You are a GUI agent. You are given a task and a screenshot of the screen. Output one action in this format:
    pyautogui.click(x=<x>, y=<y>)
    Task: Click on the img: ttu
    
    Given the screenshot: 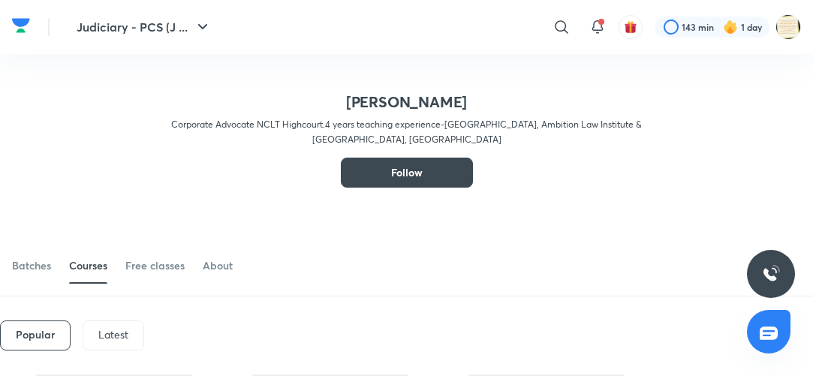 What is the action you would take?
    pyautogui.click(x=771, y=274)
    